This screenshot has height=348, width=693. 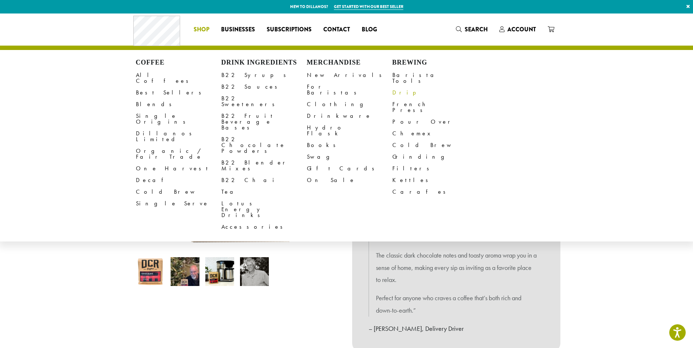 What do you see at coordinates (179, 154) in the screenshot?
I see `a: Organic / Fair Trade` at bounding box center [179, 154].